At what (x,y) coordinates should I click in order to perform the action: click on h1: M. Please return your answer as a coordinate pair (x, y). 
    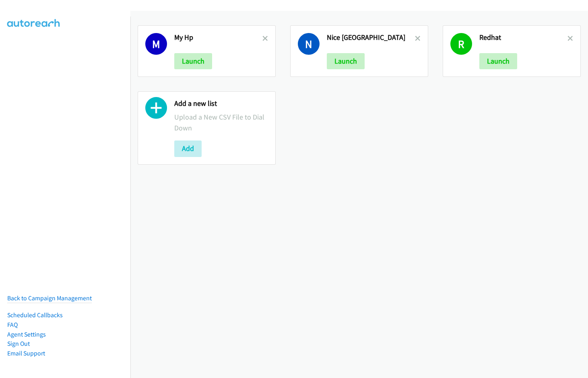
    Looking at the image, I should click on (156, 44).